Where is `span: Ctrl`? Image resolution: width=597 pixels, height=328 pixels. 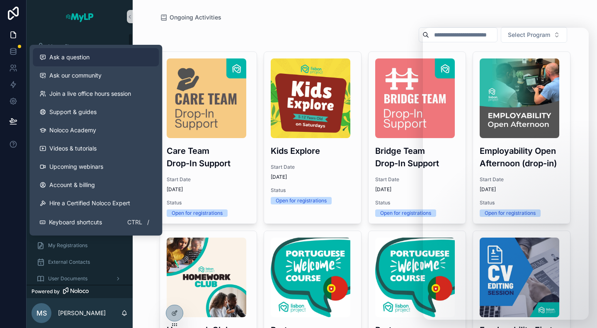 span: Ctrl is located at coordinates (135, 222).